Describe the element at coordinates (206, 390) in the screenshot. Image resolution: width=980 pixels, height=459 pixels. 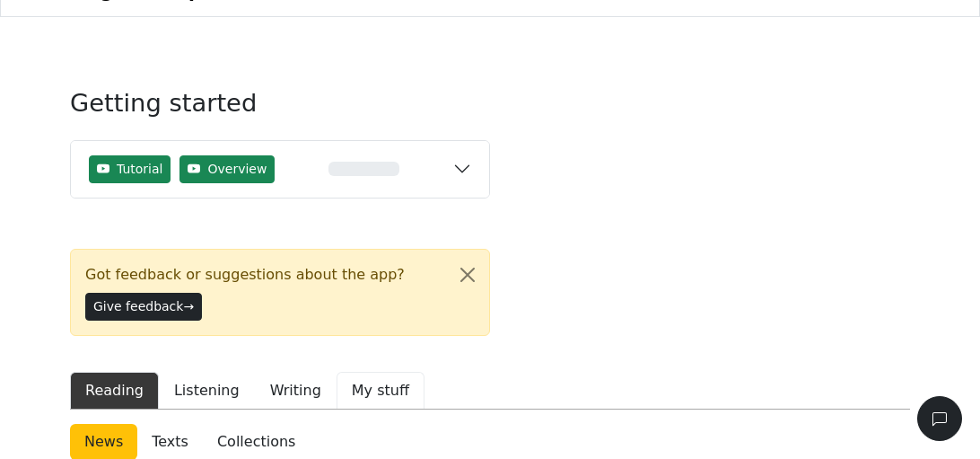
I see `button: Listening` at that location.